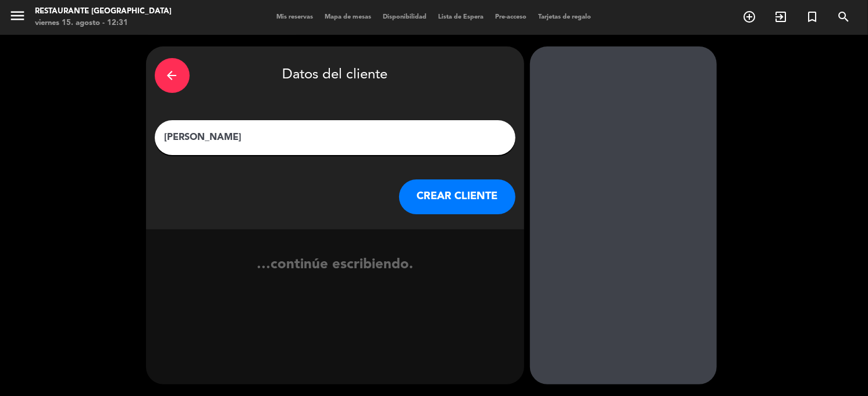  Describe the element at coordinates (295, 17) in the screenshot. I see `span: Mis reservas` at that location.